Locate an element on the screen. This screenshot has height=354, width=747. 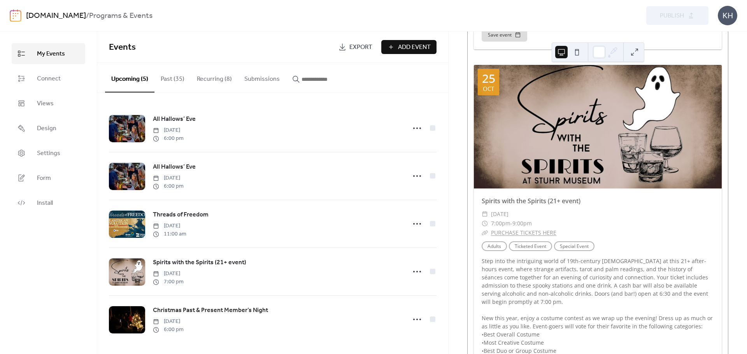
div: KH is located at coordinates (727, 16).